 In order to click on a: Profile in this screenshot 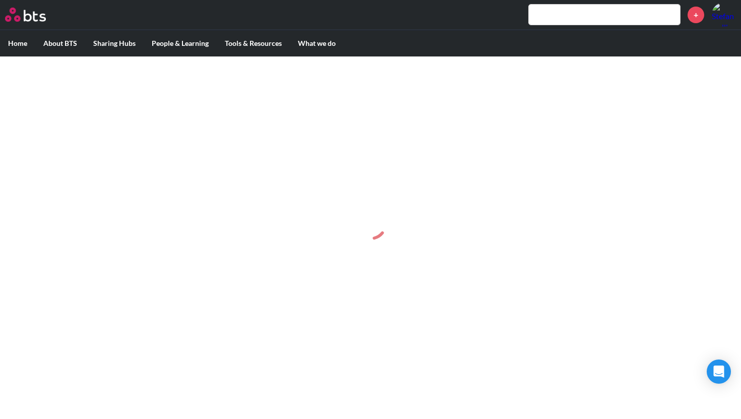, I will do `click(724, 15)`.